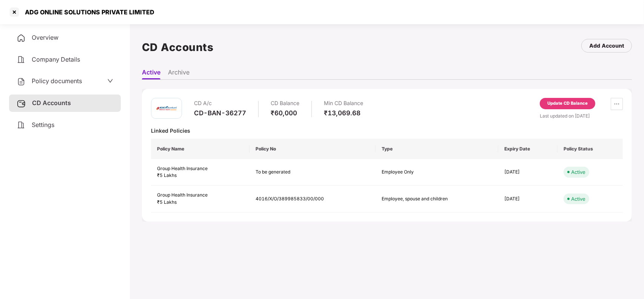  I want to click on div: Update CD Balance, so click(567, 104).